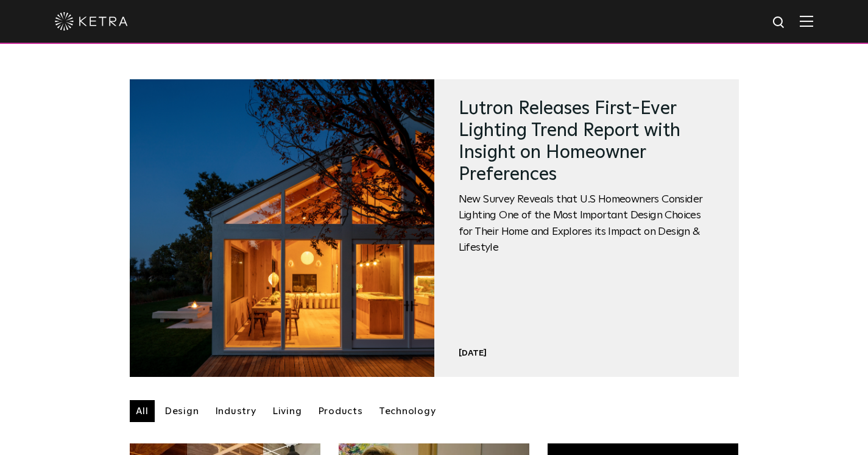 The height and width of the screenshot is (455, 868). Describe the element at coordinates (91, 22) in the screenshot. I see `img: ketra-logo-2019-white` at that location.